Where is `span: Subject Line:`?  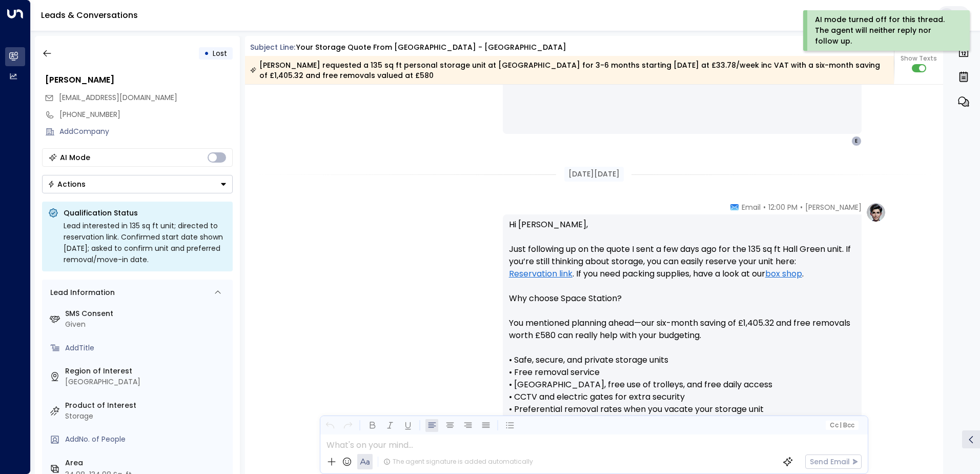
span: Subject Line: is located at coordinates (273, 47).